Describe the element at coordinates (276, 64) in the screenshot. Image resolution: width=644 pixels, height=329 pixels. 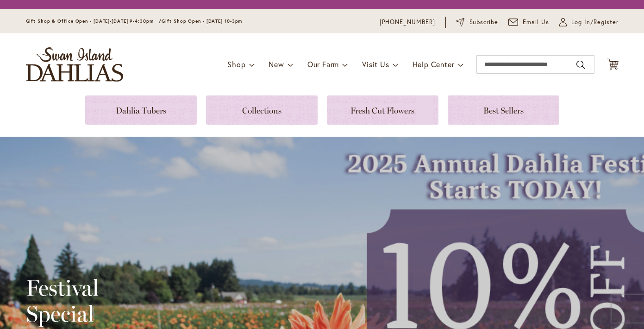
I see `span: New` at that location.